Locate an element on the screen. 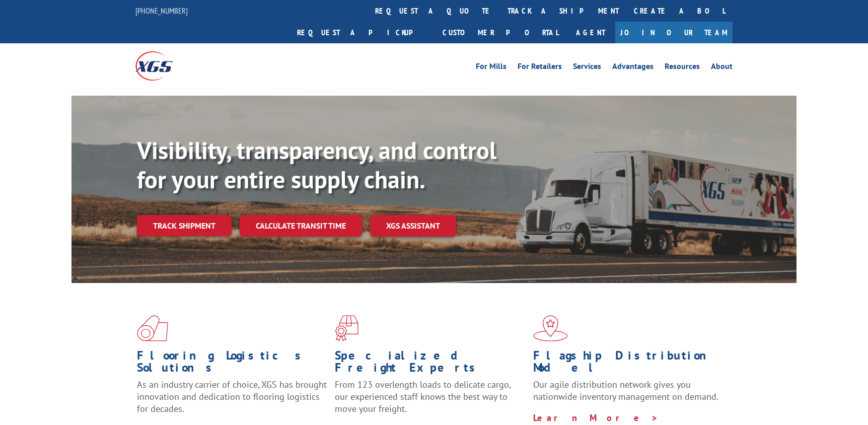  img: xgs-icon-focused-on-flooring-red is located at coordinates (346, 328).